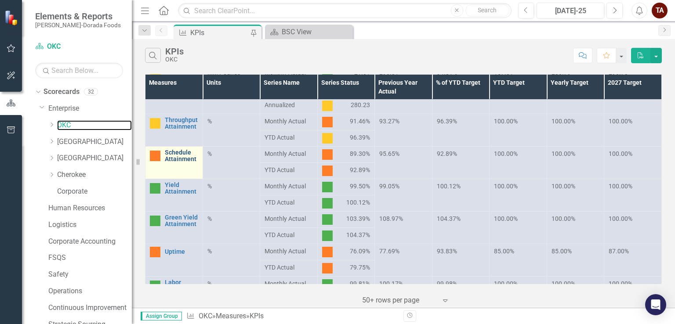  I want to click on input: Search ClearPoint..., so click(345, 11).